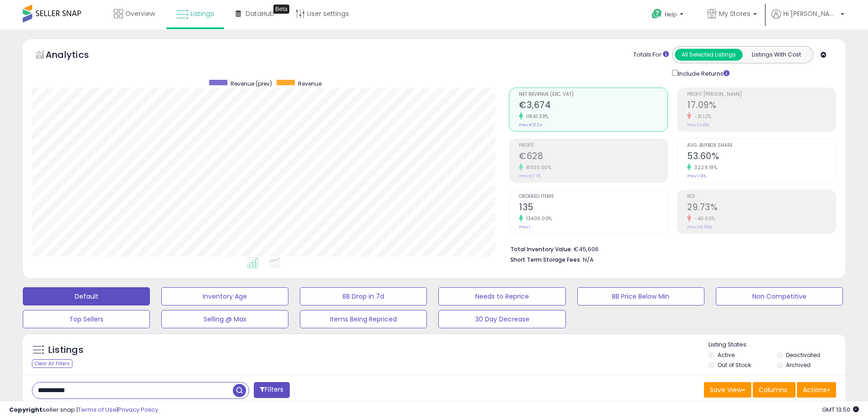 Image resolution: width=868 pixels, height=419 pixels. What do you see at coordinates (774, 390) in the screenshot?
I see `button: Columns` at bounding box center [774, 390].